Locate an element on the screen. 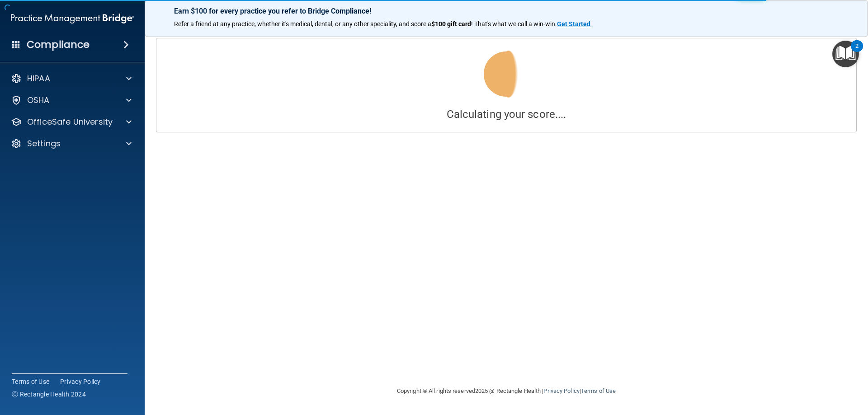 Image resolution: width=868 pixels, height=415 pixels. h4: Calculating your score.... is located at coordinates (506, 114).